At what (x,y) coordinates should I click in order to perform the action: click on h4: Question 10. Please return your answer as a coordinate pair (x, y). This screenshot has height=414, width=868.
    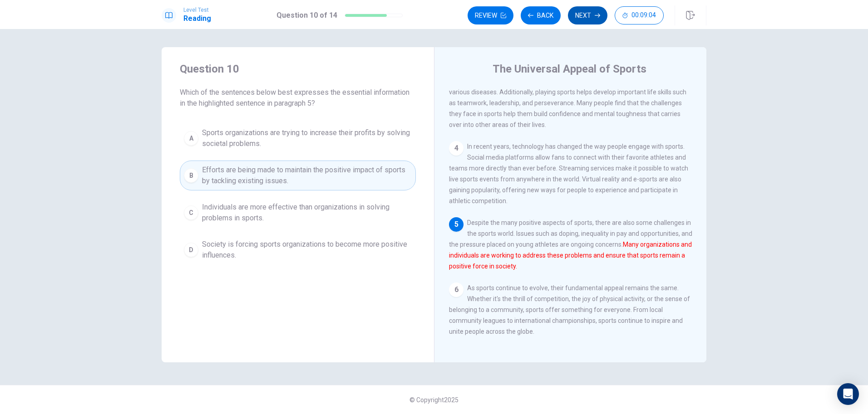
    Looking at the image, I should click on (298, 69).